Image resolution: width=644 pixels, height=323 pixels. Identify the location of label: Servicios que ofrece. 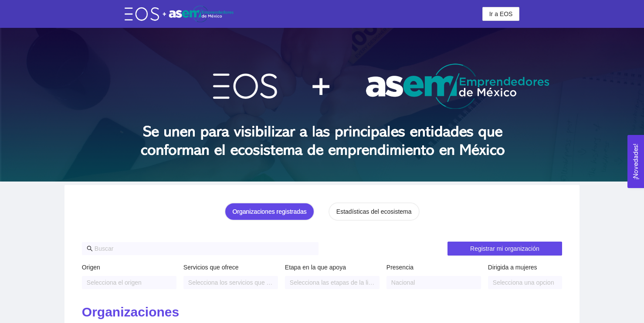
(211, 267).